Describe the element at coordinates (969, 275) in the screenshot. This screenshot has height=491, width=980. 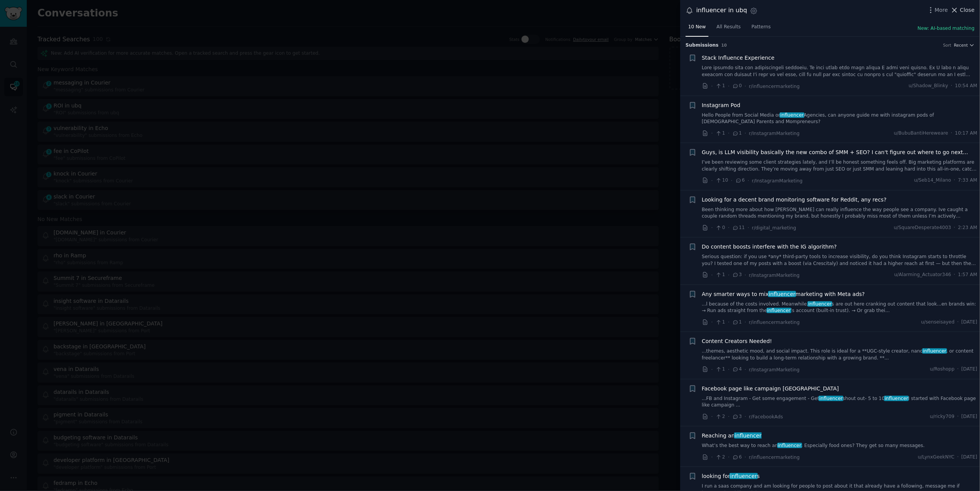
I see `span: 1:57 AM` at that location.